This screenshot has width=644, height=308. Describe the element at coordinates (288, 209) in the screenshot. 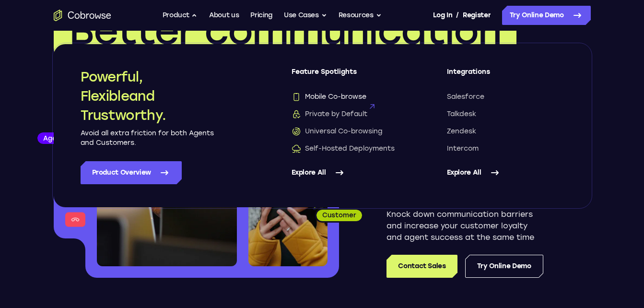

I see `img: A customer holding their phone` at that location.